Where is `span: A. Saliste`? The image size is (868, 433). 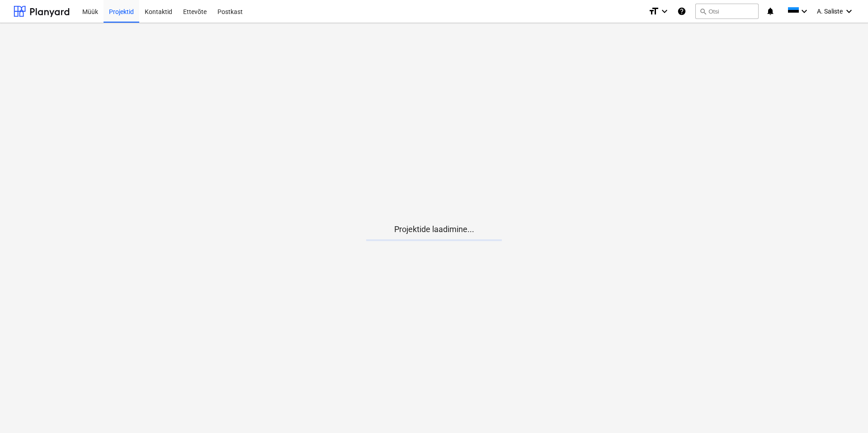
span: A. Saliste is located at coordinates (829, 12).